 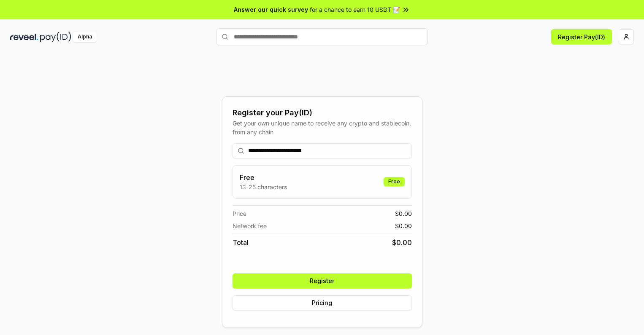 What do you see at coordinates (56, 37) in the screenshot?
I see `img: pay_id` at bounding box center [56, 37].